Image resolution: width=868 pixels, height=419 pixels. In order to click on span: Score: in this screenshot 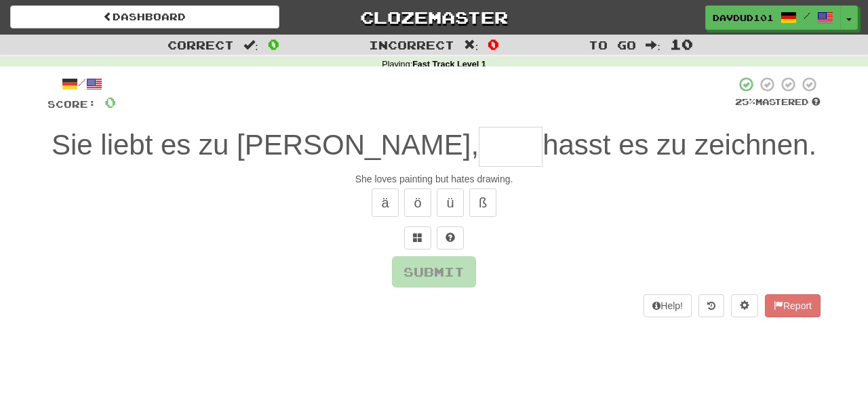, I will do `click(72, 104)`.